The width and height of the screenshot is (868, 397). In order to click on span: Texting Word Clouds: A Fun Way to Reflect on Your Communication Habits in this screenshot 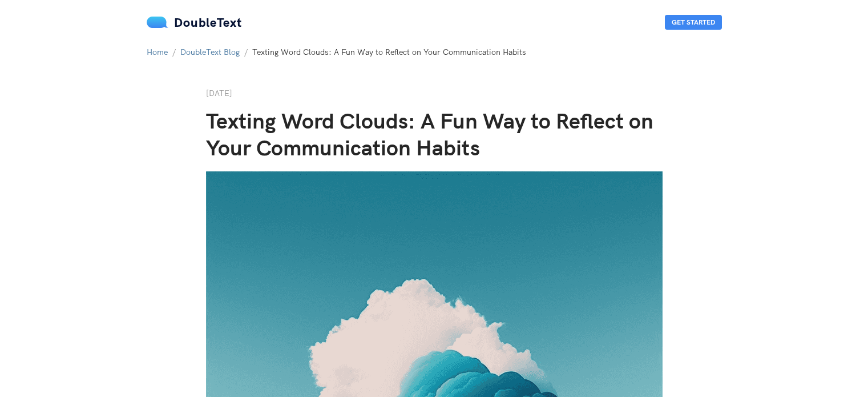, I will do `click(389, 52)`.